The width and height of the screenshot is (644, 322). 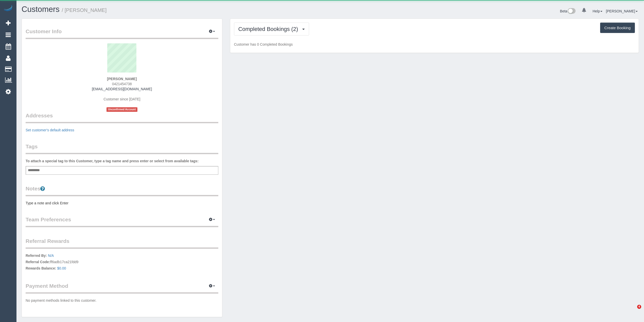 I want to click on p: No payment methods linked to this customer., so click(x=122, y=301).